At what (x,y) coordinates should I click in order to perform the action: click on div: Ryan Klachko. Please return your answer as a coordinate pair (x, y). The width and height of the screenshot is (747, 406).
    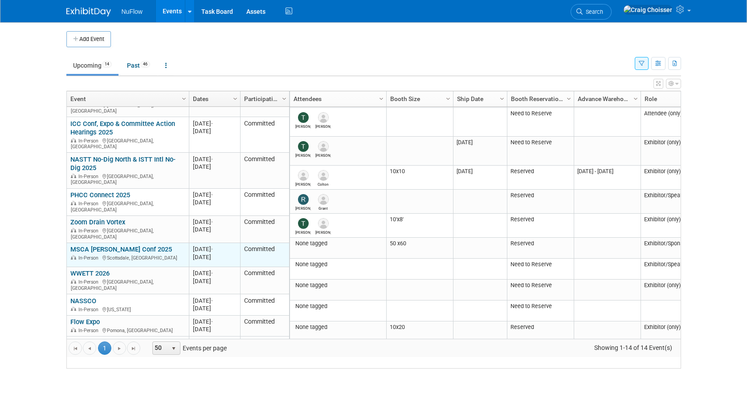
    Looking at the image, I should click on (303, 207).